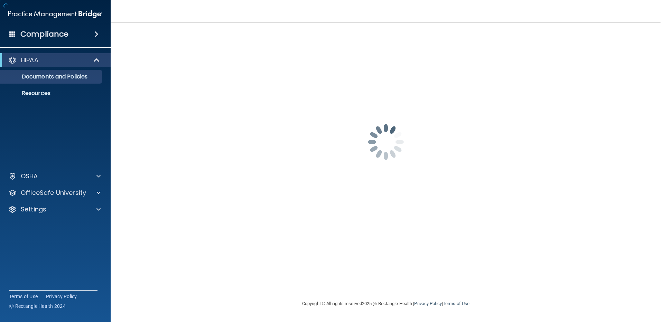 This screenshot has width=661, height=322. What do you see at coordinates (52, 93) in the screenshot?
I see `p: Resources` at bounding box center [52, 93].